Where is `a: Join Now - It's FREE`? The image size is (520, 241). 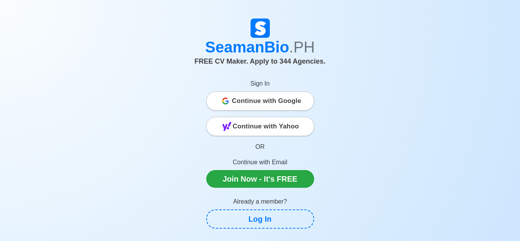
a: Join Now - It's FREE is located at coordinates (260, 179).